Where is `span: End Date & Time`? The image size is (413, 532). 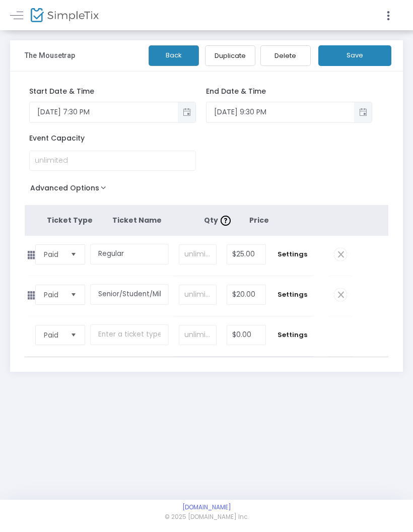
span: End Date & Time is located at coordinates (236, 91).